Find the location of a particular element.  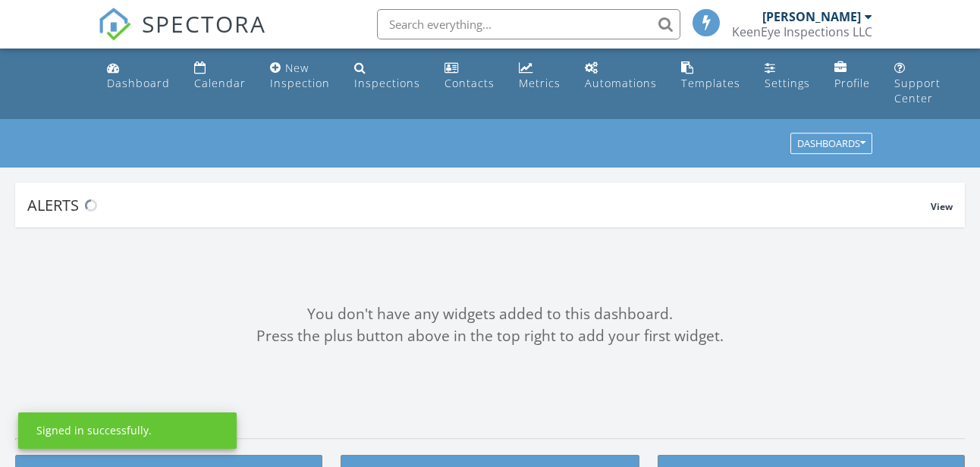

a: Settings is located at coordinates (787, 76).